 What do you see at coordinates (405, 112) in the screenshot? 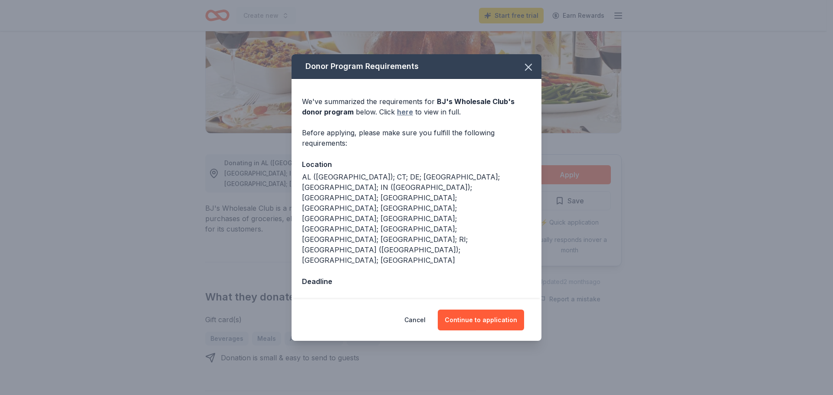
I see `a: here` at bounding box center [405, 112].